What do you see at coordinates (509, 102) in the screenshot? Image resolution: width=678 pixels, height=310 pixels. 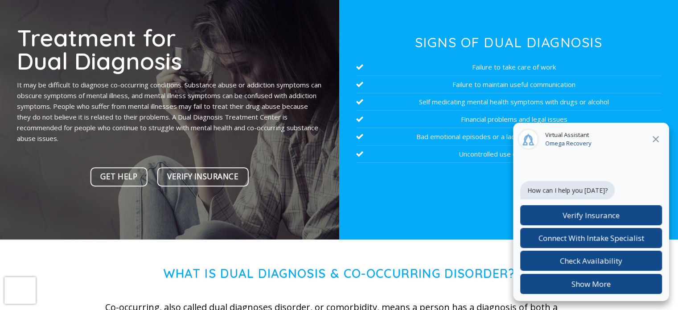 I see `li: Self medicating mental health symptoms with drugs or alcohol` at bounding box center [509, 102].